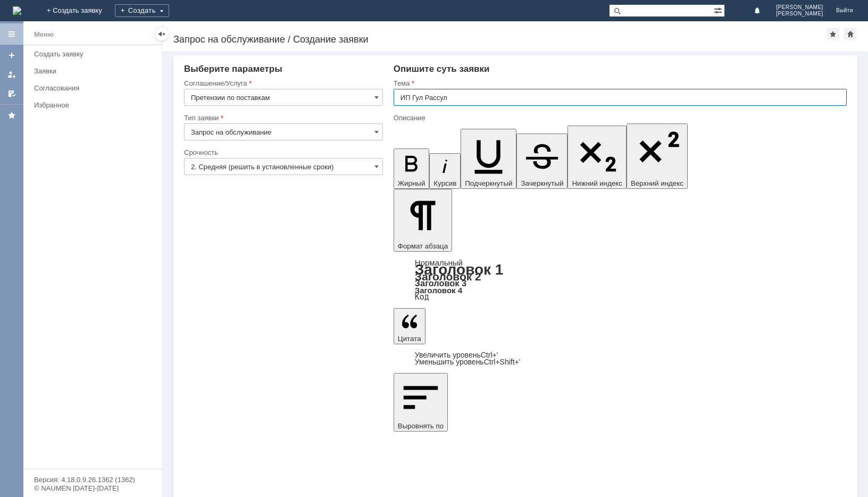 The height and width of the screenshot is (497, 868). I want to click on a: Перейти на домашнюю страницу, so click(17, 10).